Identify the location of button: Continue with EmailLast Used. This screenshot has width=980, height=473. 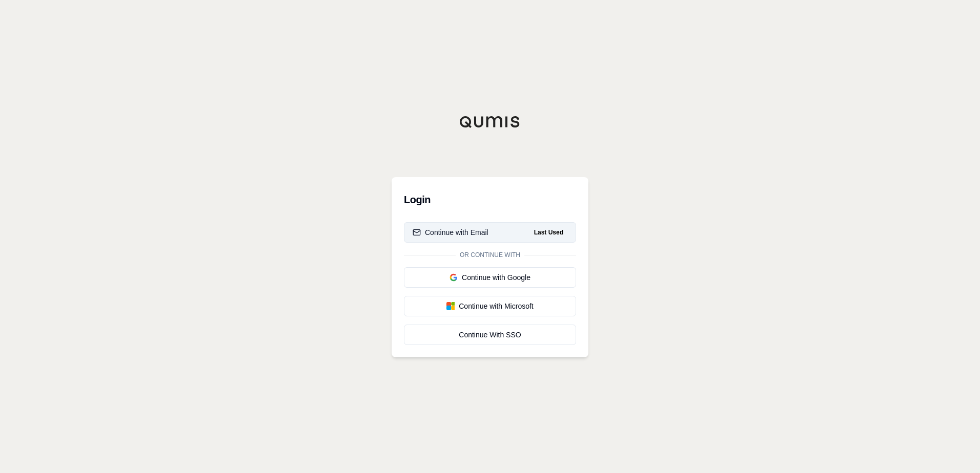
(490, 233).